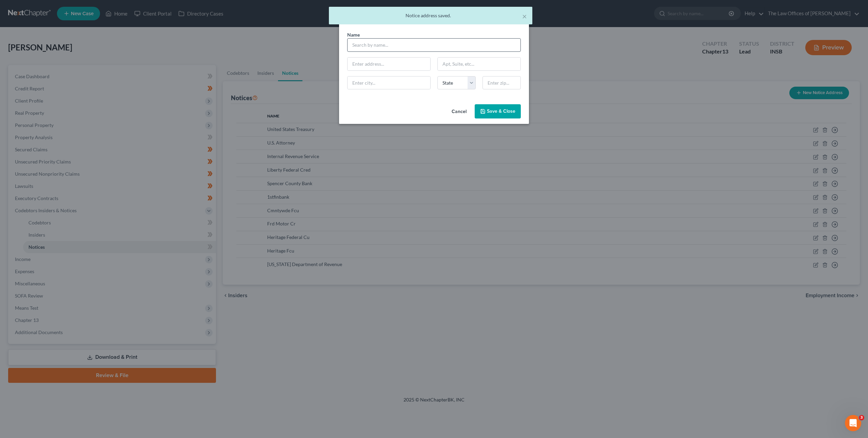  I want to click on span: Name, so click(354, 34).